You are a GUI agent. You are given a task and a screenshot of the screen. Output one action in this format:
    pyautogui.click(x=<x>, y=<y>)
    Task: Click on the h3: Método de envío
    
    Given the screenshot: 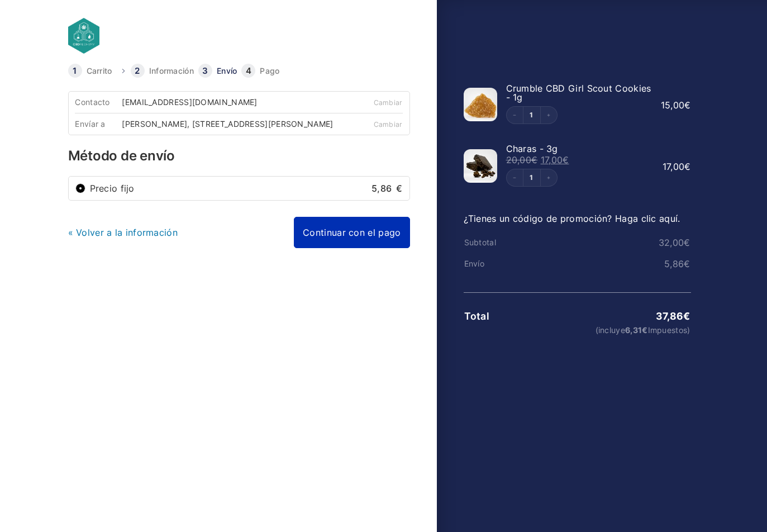 What is the action you would take?
    pyautogui.click(x=239, y=156)
    